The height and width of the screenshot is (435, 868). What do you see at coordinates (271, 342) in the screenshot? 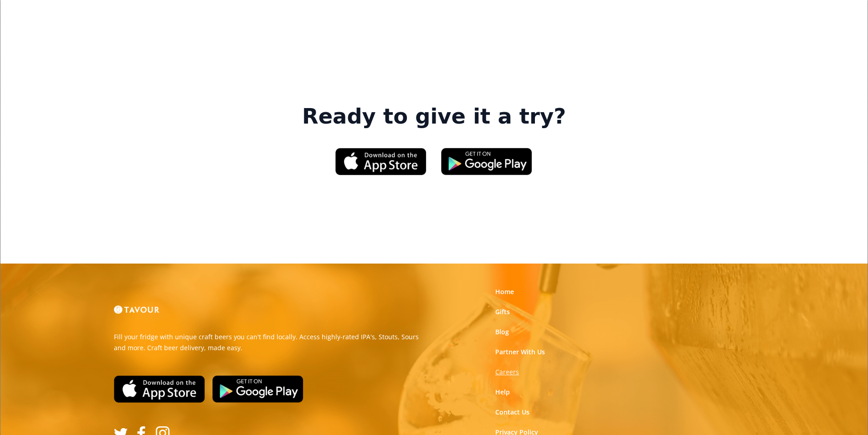
I see `p: Fill your fridge with unique craft beers you can't find locally. Access highly-rated IPA's, Stout...` at bounding box center [271, 342].